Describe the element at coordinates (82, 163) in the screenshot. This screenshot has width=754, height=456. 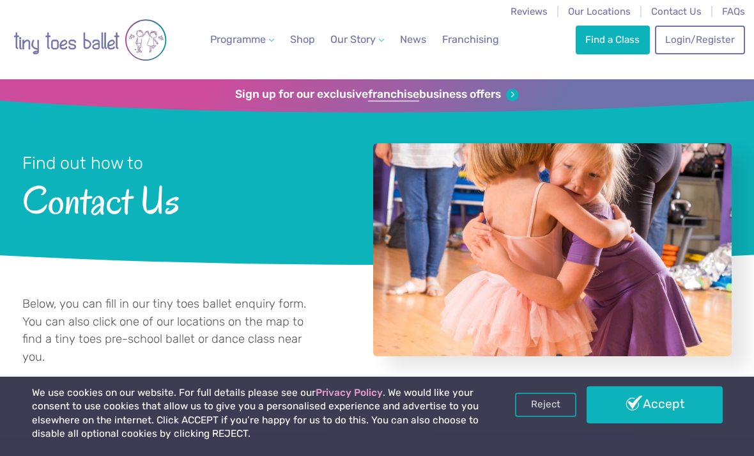
I see `small: Find out how to` at that location.